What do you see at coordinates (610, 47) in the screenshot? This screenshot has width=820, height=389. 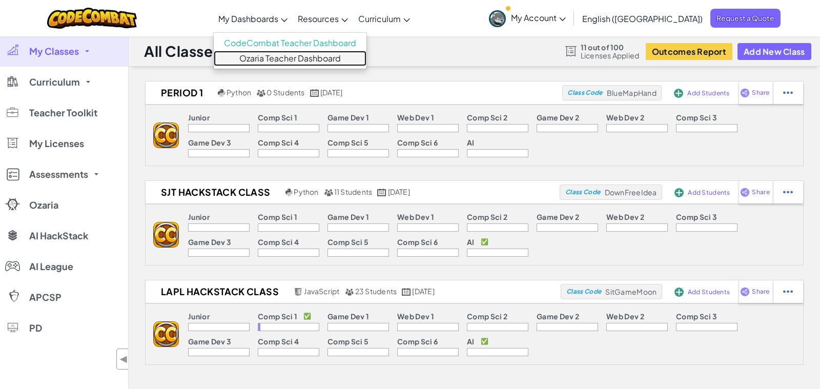 I see `span: 11 out of 100` at bounding box center [610, 47].